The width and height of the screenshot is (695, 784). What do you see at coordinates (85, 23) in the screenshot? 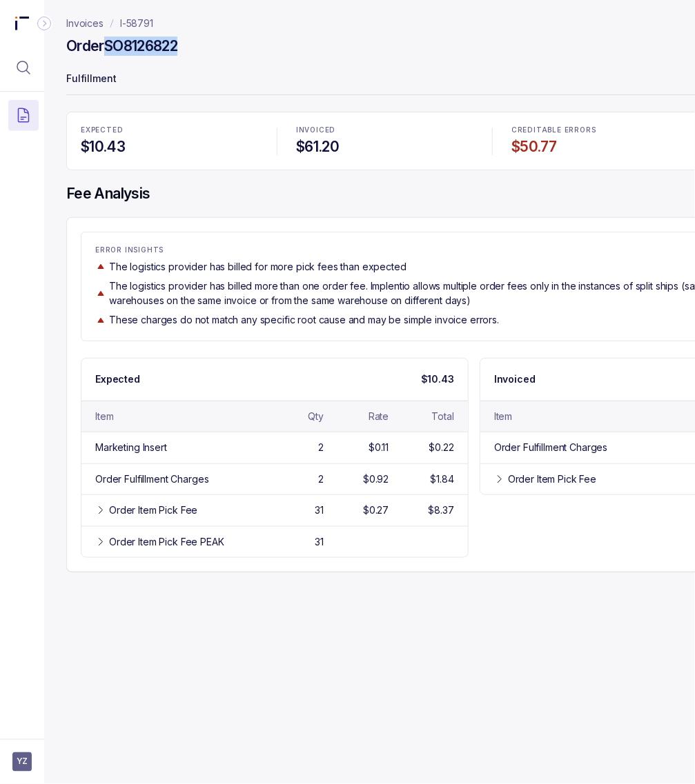
I see `a: Invoices` at bounding box center [85, 23].